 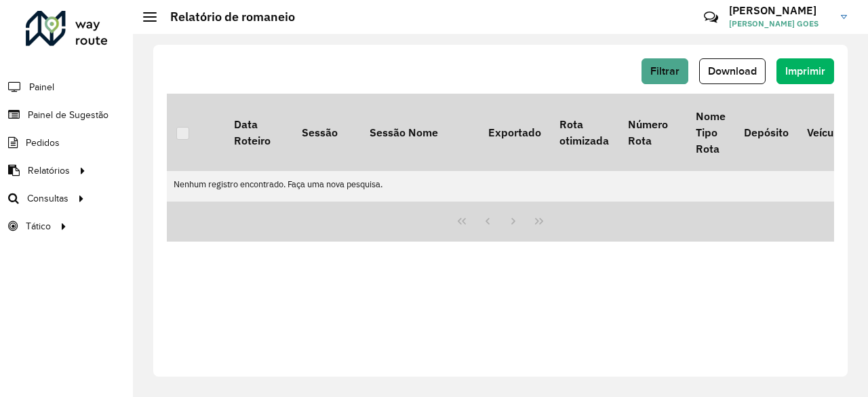 What do you see at coordinates (584, 133) in the screenshot?
I see `th: Rota otimizada` at bounding box center [584, 133].